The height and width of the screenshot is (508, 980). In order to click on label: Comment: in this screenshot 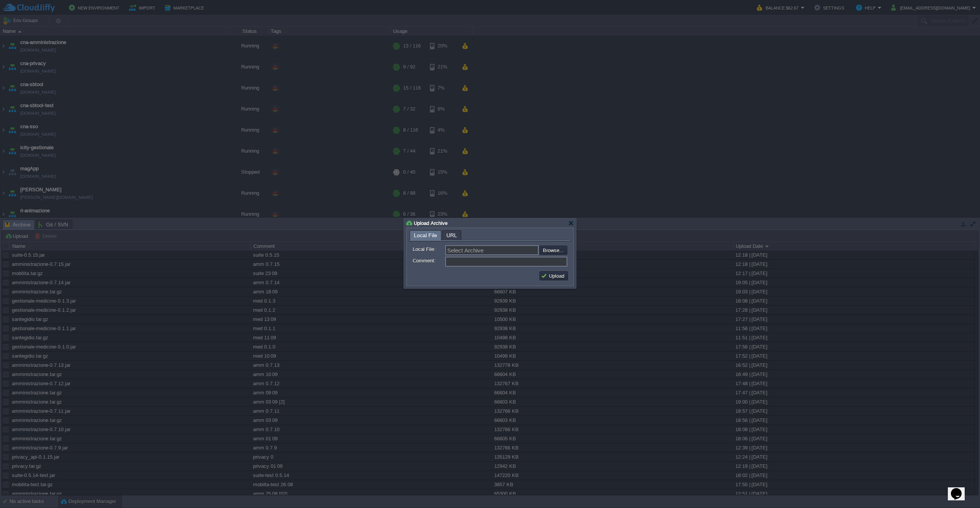, I will do `click(428, 260)`.